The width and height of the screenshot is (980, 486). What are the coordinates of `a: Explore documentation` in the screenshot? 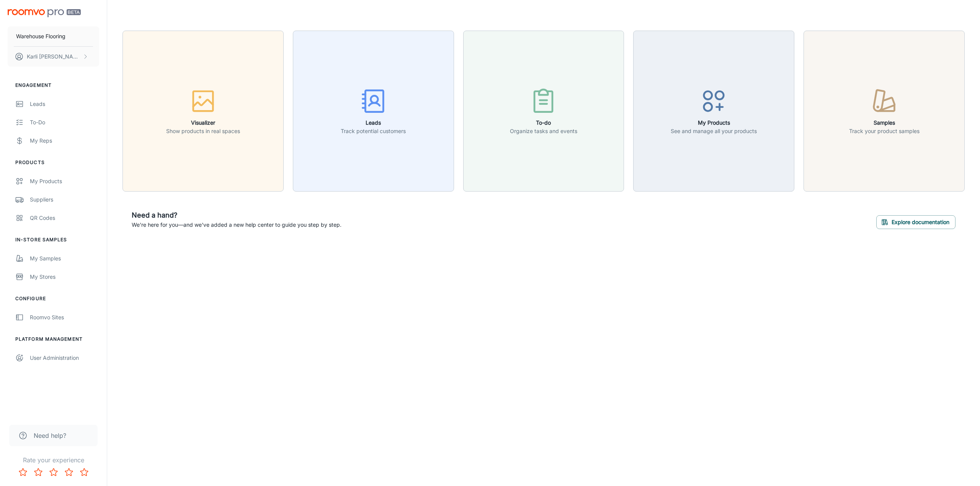 It's located at (916, 222).